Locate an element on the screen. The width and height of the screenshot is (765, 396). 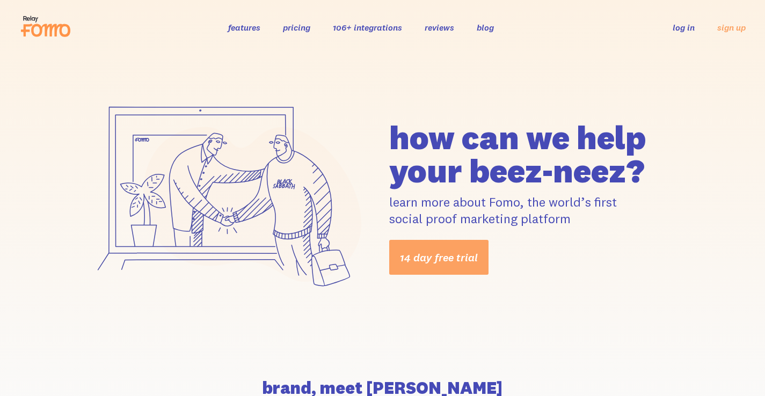
a: 14 day free trial is located at coordinates (439, 257).